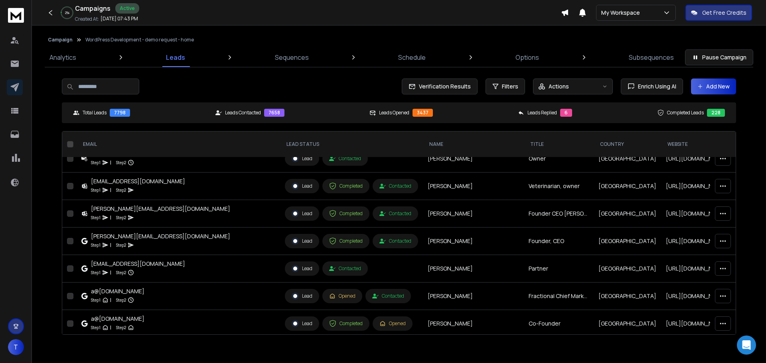 This screenshot has width=766, height=363. What do you see at coordinates (243, 113) in the screenshot?
I see `p: Leads Contacted` at bounding box center [243, 113].